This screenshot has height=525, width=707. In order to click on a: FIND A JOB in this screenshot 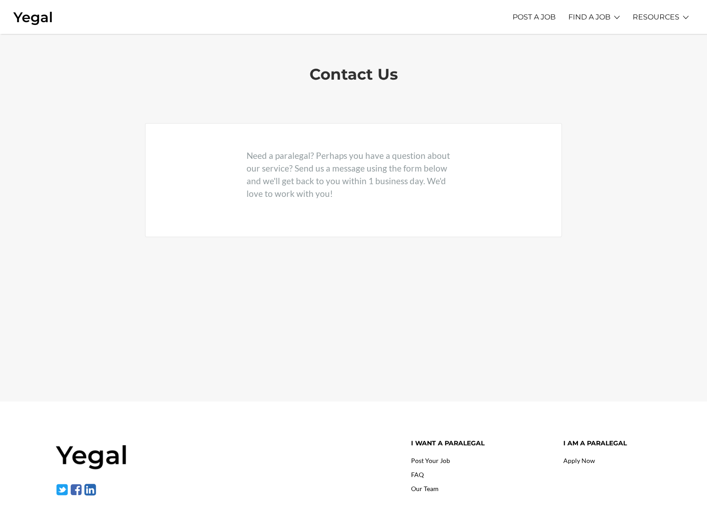, I will do `click(589, 17)`.